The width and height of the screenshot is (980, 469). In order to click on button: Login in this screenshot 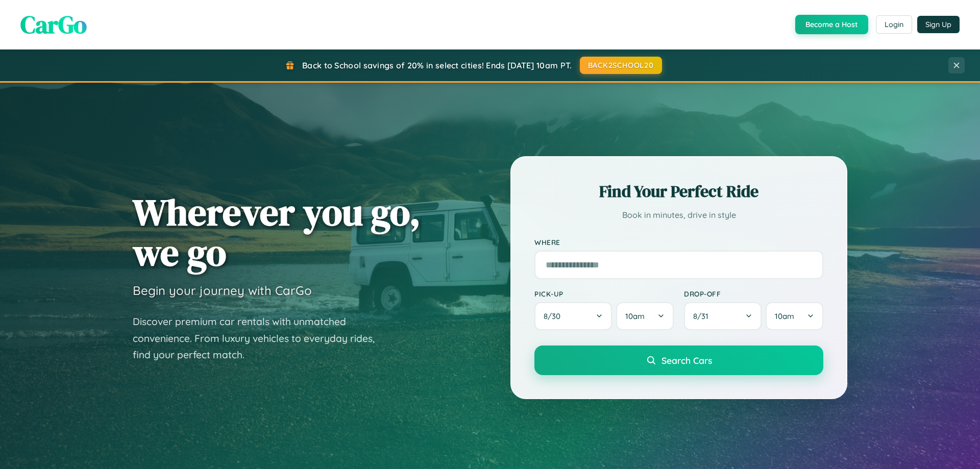, I will do `click(894, 25)`.